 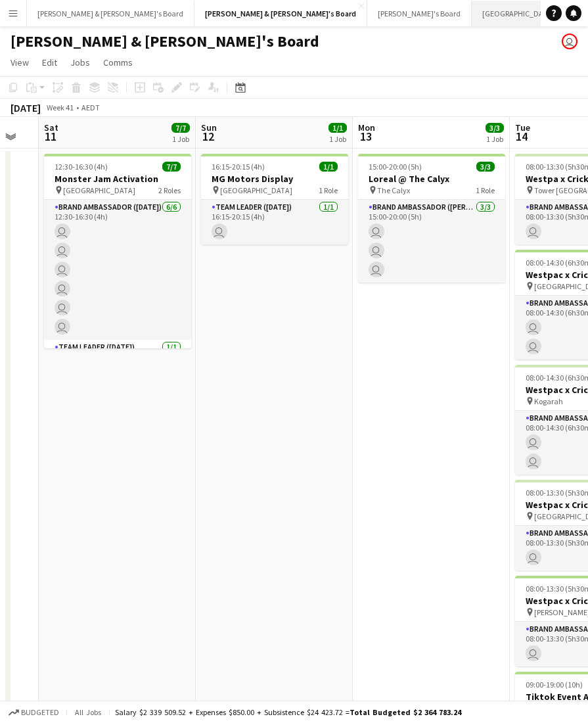 What do you see at coordinates (523, 128) in the screenshot?
I see `span: Tue` at bounding box center [523, 128].